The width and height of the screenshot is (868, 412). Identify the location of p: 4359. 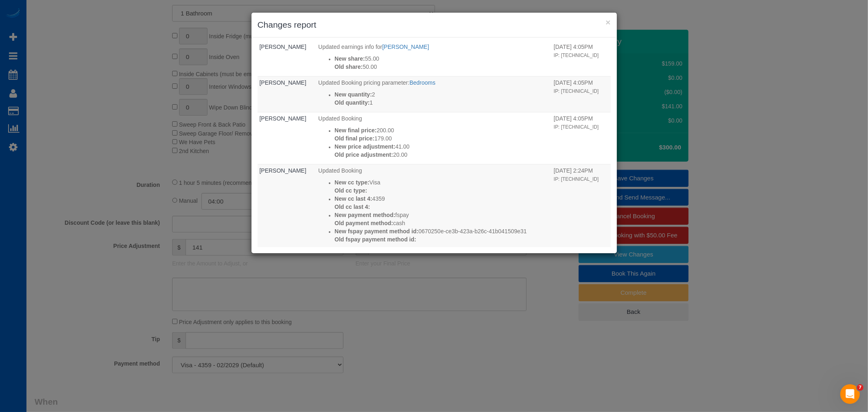
(442, 199).